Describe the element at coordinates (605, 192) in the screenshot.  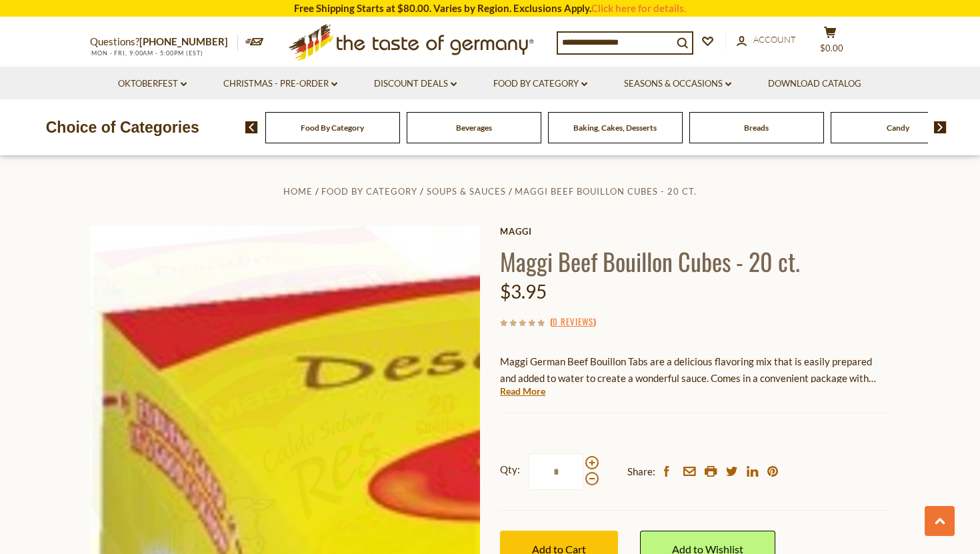
I see `span: Maggi Beef Bouillon Cubes - 20 ct.` at that location.